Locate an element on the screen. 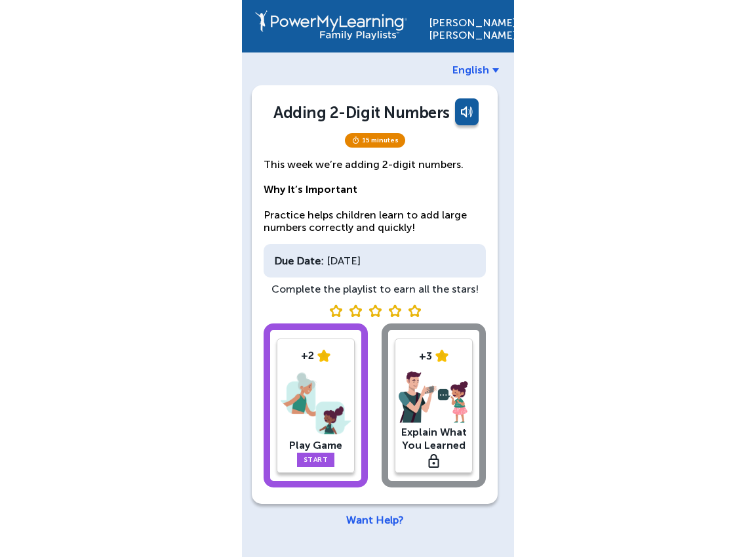 This screenshot has width=756, height=557. img: PowerMyLearning Connect is located at coordinates (331, 25).